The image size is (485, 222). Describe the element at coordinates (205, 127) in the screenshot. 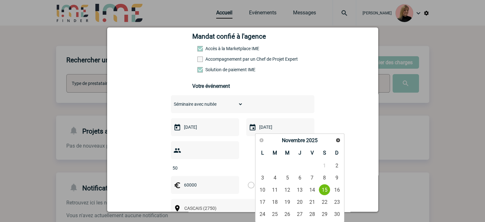

I see `input: Date de début` at that location.